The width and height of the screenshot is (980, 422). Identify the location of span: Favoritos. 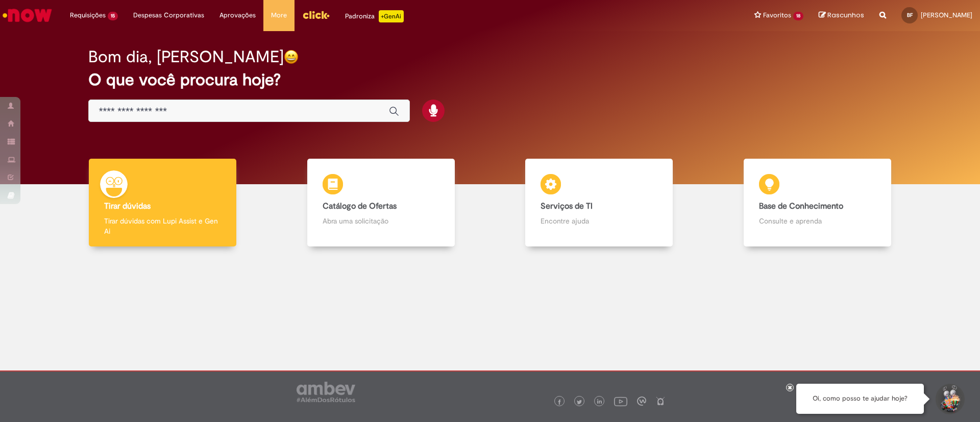
(777, 15).